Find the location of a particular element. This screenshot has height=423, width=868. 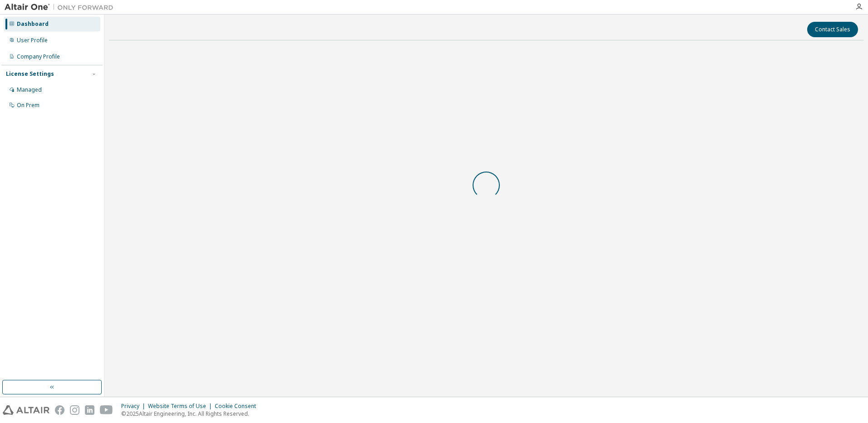

div: Website Terms of Use is located at coordinates (181, 406).